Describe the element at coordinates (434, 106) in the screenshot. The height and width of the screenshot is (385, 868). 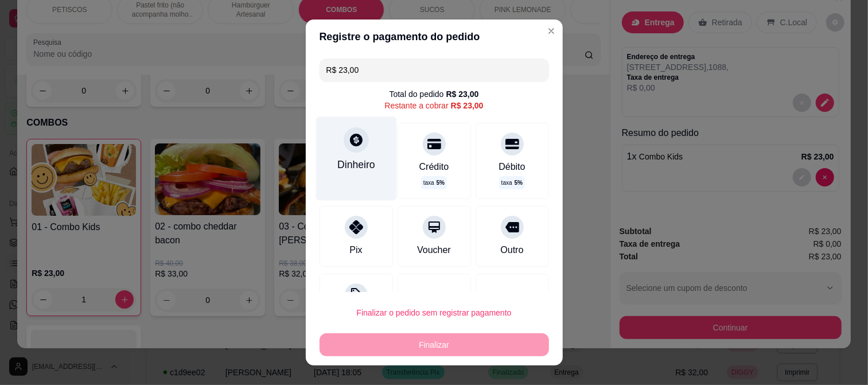
I see `div: Restante a cobrar` at that location.